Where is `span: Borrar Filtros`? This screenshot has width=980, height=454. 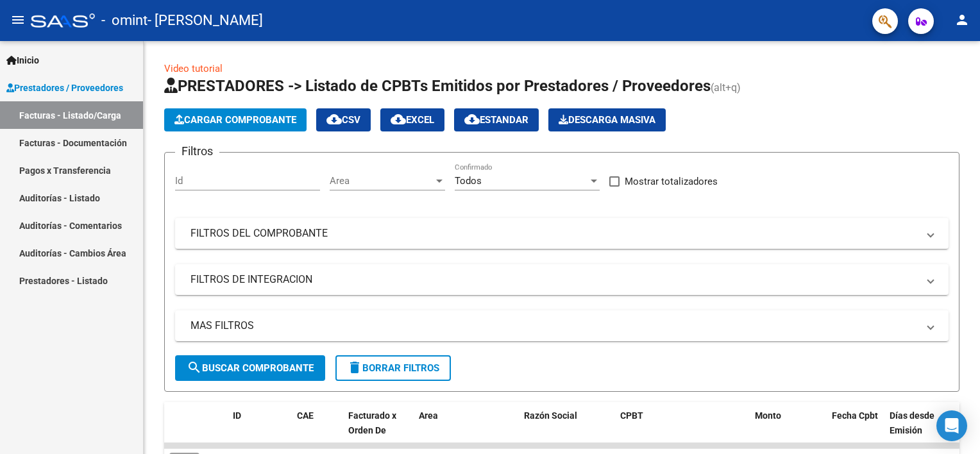 span: Borrar Filtros is located at coordinates (393, 368).